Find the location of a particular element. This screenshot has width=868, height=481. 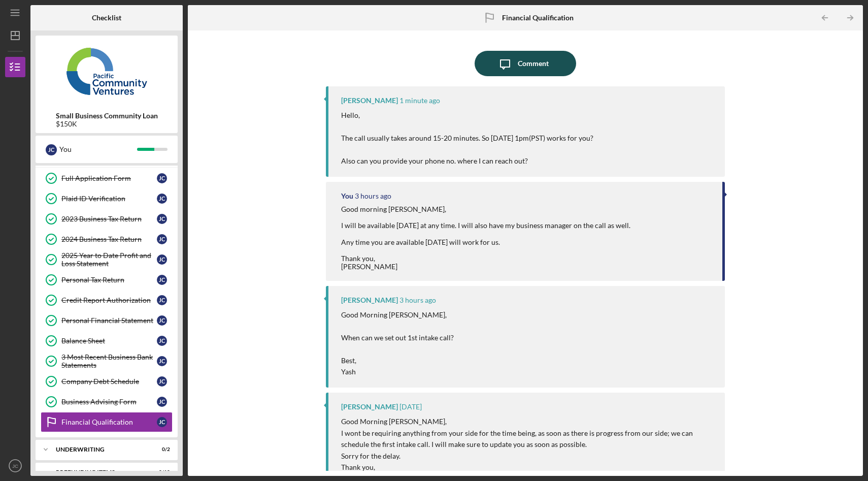

time: 2025-08-26 16:30 is located at coordinates (373, 196).